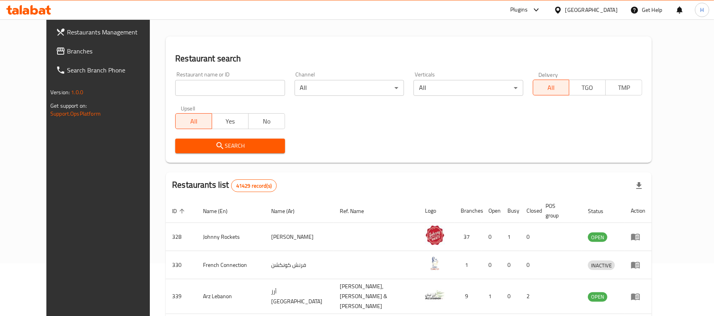  What do you see at coordinates (468, 211) in the screenshot?
I see `th: Branches` at bounding box center [468, 211].